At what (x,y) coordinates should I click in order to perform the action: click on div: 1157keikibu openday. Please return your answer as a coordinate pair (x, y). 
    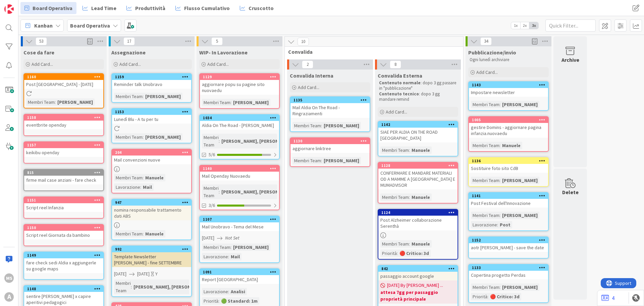
    Looking at the image, I should click on (64, 149).